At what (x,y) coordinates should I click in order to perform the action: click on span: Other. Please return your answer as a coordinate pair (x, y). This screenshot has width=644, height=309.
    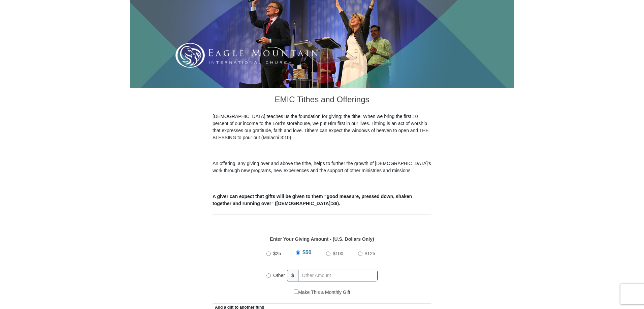
    Looking at the image, I should click on (279, 276).